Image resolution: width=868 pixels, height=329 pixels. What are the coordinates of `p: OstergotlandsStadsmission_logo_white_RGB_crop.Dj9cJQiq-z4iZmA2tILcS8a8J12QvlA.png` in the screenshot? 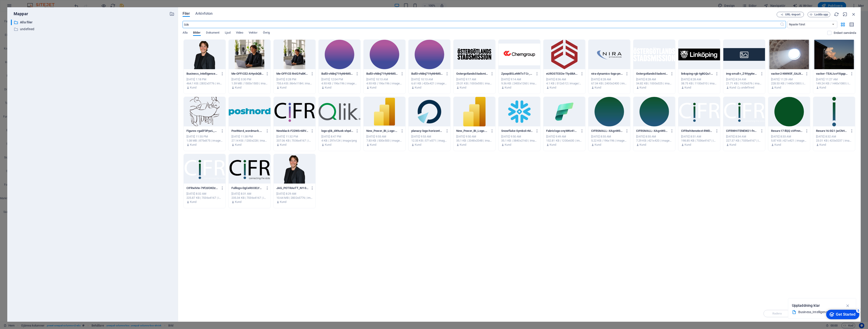 It's located at (652, 74).